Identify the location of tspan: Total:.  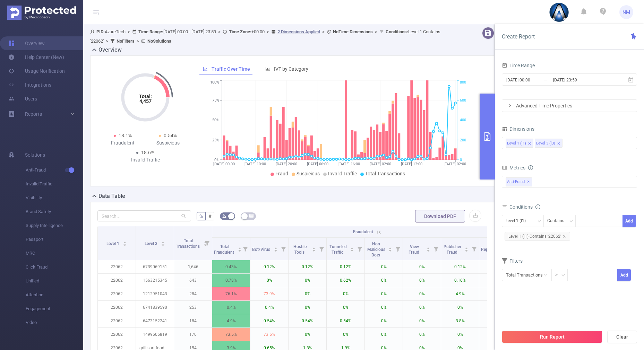
(145, 96).